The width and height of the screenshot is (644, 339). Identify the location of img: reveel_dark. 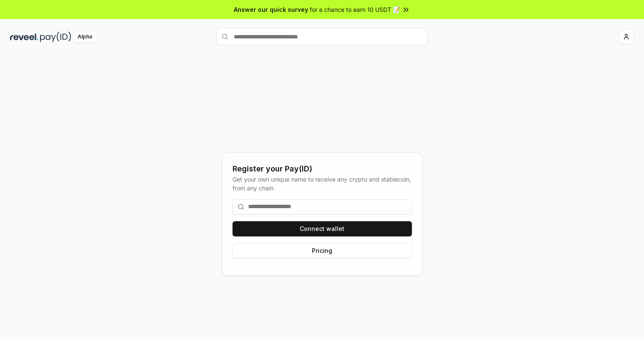
(24, 37).